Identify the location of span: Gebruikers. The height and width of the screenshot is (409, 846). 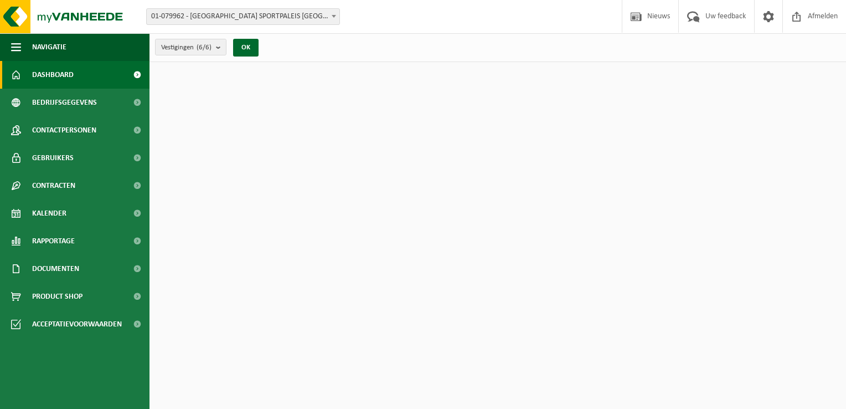
(53, 158).